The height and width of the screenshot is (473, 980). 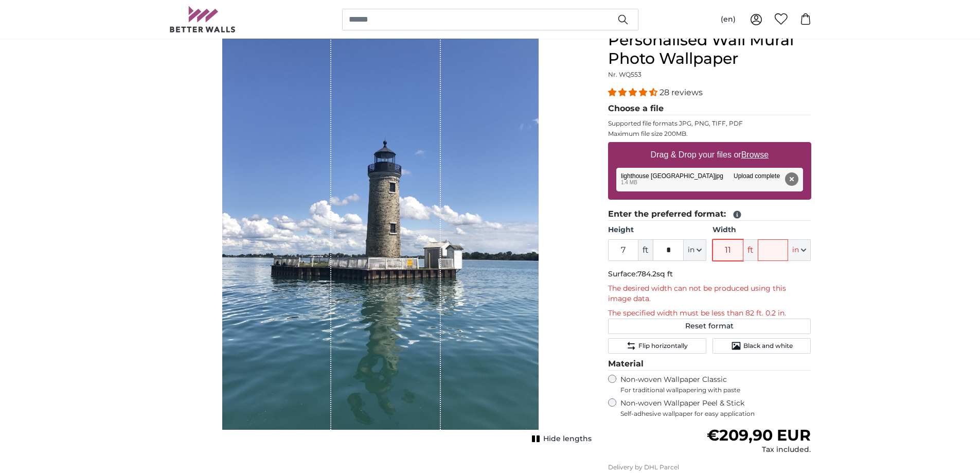 What do you see at coordinates (768, 346) in the screenshot?
I see `span: Black and white` at bounding box center [768, 346].